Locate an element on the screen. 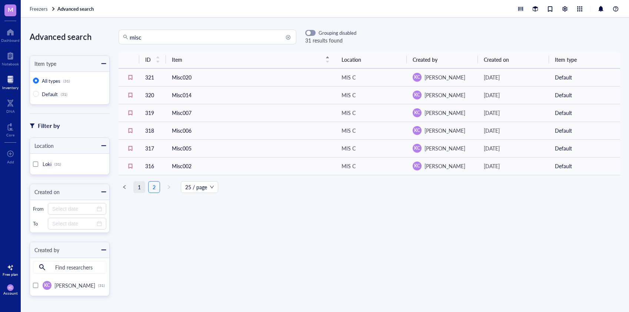 This screenshot has width=629, height=312. li: 2 is located at coordinates (154, 187).